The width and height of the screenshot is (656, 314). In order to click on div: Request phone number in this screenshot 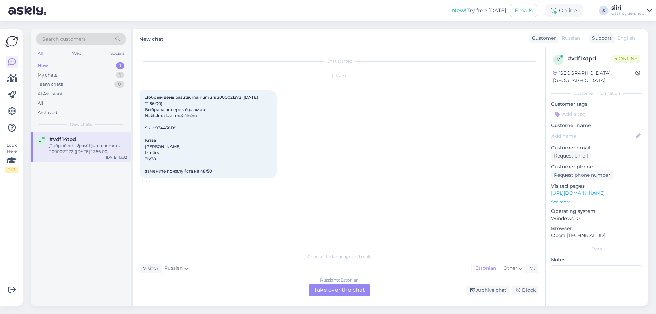, I will do `click(582, 175)`.